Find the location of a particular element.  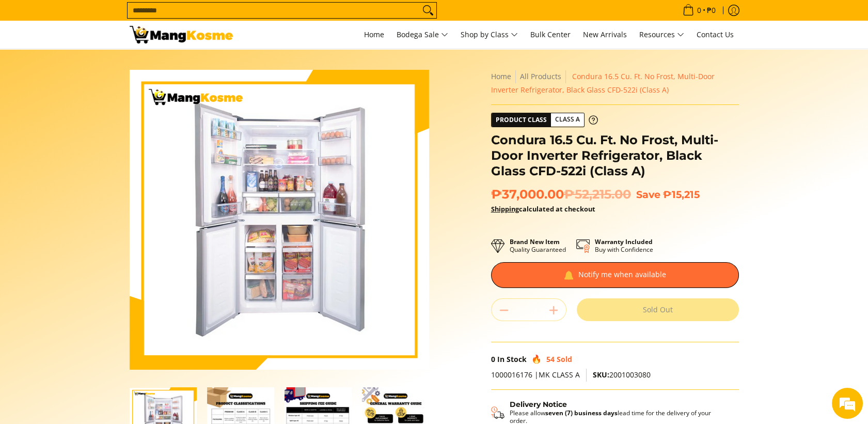

span: In Stock is located at coordinates (512, 358).